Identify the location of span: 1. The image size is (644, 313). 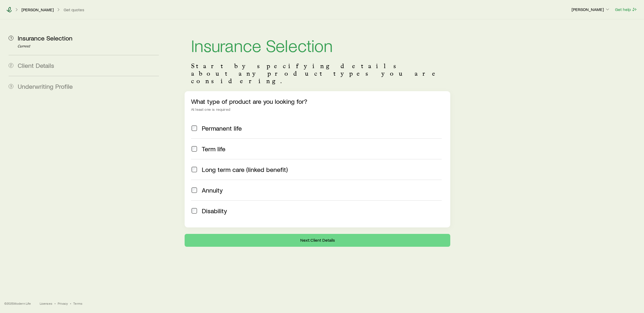
(11, 38).